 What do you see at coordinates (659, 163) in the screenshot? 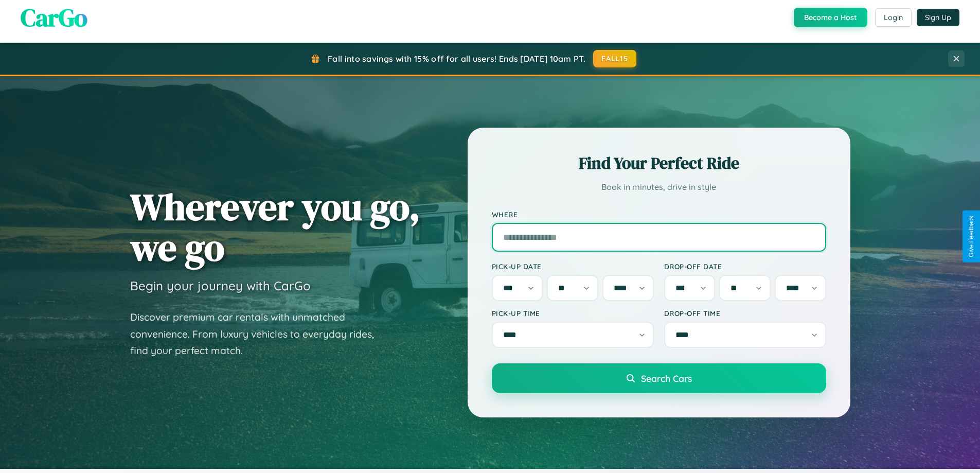
I see `h2: Find Your Perfect Ride` at bounding box center [659, 163].